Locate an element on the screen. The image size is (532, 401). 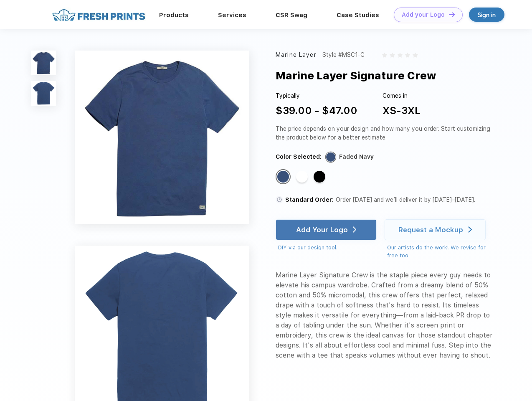
img: standard order is located at coordinates (280, 200).